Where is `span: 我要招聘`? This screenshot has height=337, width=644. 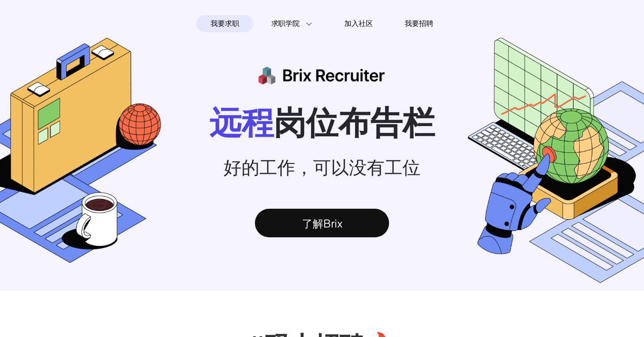
span: 我要招聘 is located at coordinates (419, 24).